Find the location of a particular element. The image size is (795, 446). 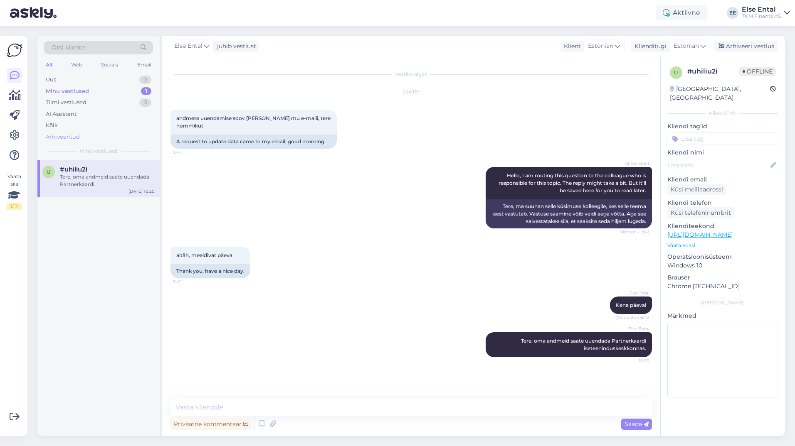

span: AI Assistent is located at coordinates (633, 163).